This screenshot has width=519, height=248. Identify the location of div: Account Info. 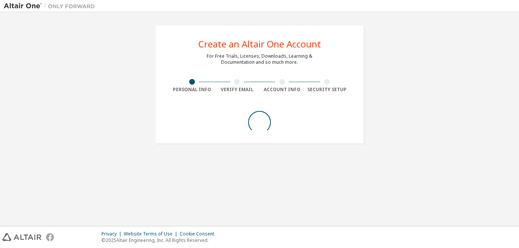
(282, 90).